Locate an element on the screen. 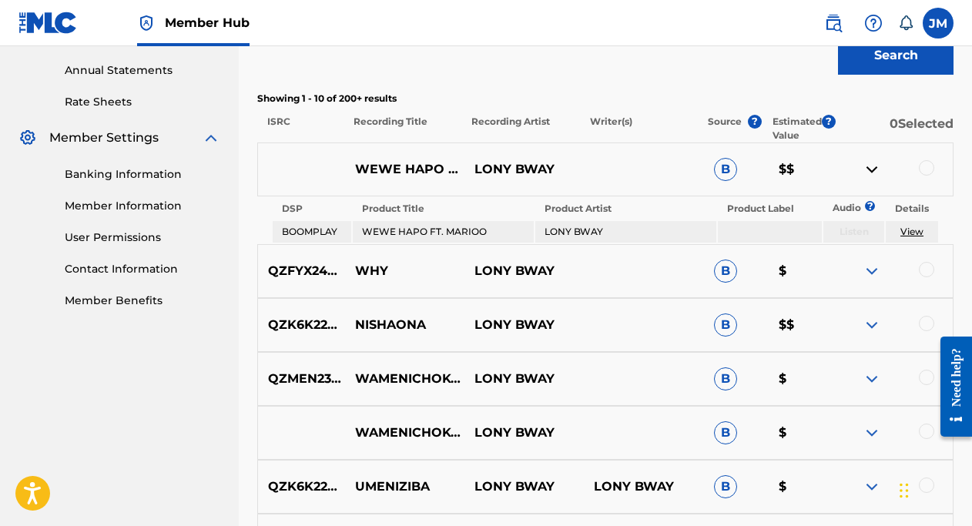 The image size is (972, 526). a: Member Benefits is located at coordinates (143, 300).